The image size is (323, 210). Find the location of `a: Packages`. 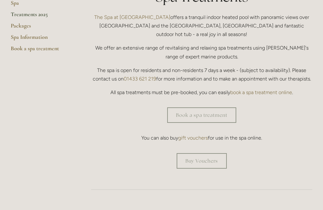

a: Packages is located at coordinates (41, 28).